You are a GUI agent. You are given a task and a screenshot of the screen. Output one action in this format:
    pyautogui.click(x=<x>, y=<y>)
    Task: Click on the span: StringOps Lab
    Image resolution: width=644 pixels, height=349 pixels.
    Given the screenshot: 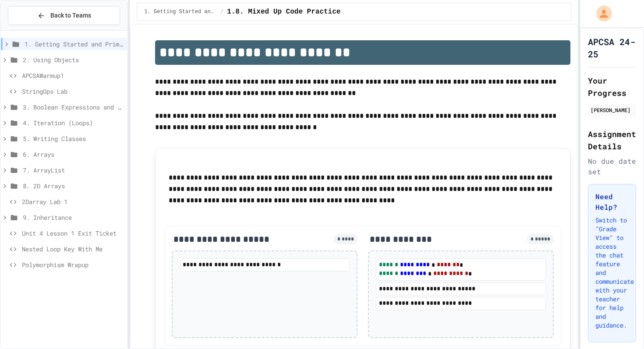 What is the action you would take?
    pyautogui.click(x=73, y=91)
    